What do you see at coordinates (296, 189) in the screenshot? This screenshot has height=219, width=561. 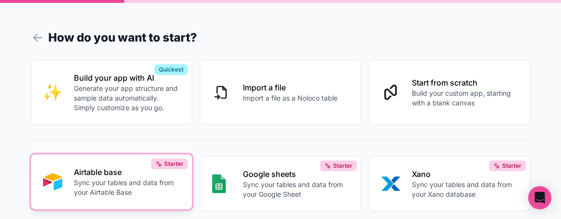 I see `p: Sync your tables and data from your Google Sheet` at bounding box center [296, 189].